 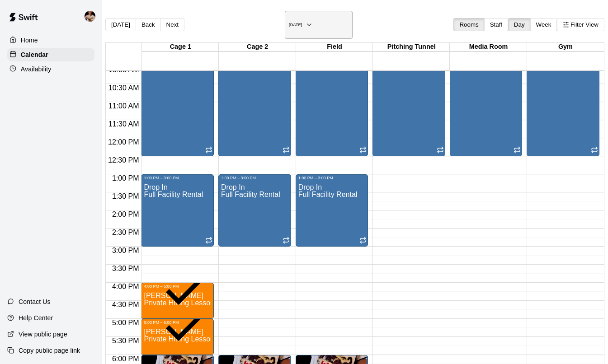 What do you see at coordinates (580, 24) in the screenshot?
I see `button: Filter View` at bounding box center [580, 24].